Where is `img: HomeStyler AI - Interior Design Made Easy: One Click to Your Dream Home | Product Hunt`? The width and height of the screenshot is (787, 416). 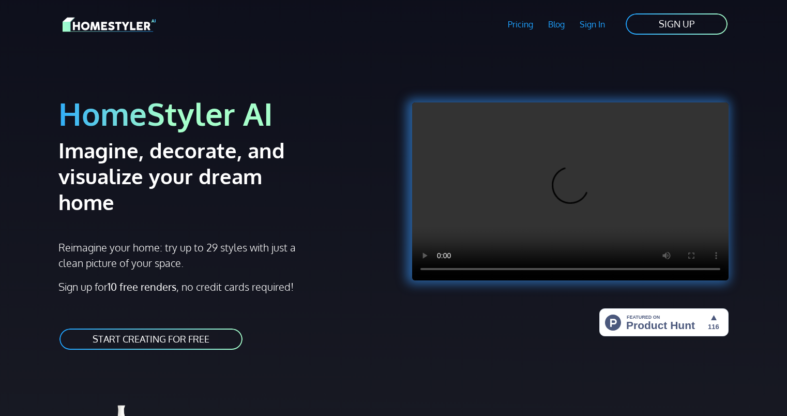 img: HomeStyler AI - Interior Design Made Easy: One Click to Your Dream Home | Product Hunt is located at coordinates (664, 322).